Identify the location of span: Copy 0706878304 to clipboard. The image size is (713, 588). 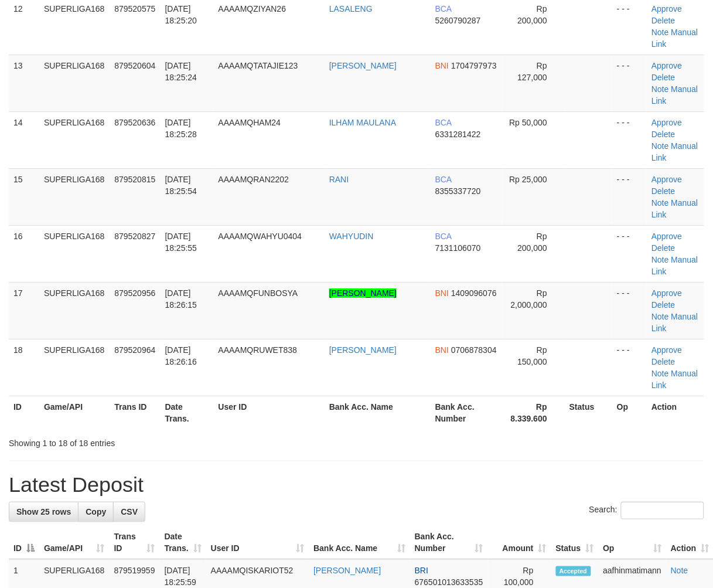
(474, 350).